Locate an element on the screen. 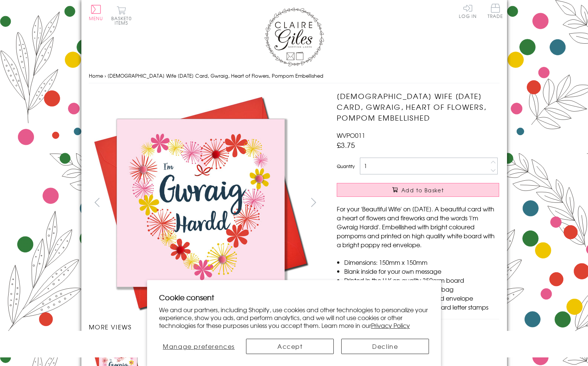  a: Home is located at coordinates (96, 76).